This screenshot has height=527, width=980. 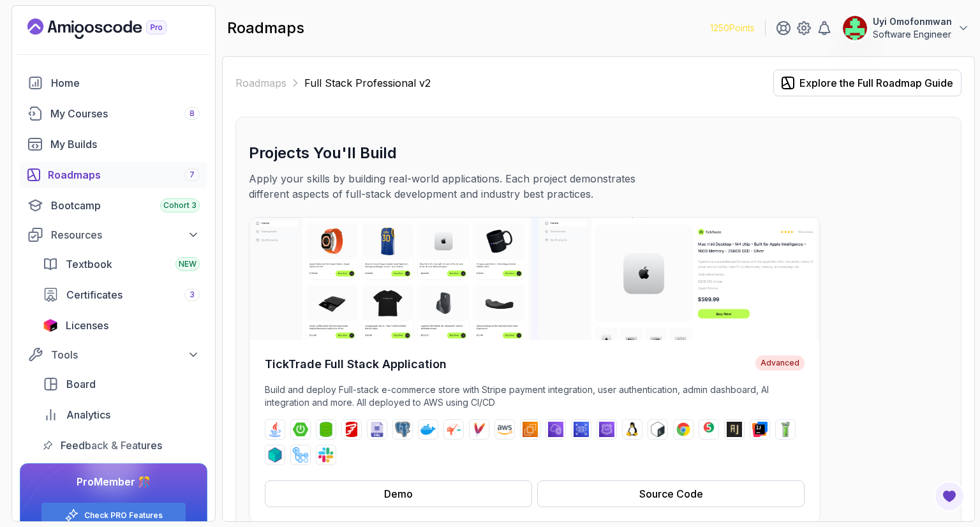 I want to click on img: testcontainers logo, so click(x=275, y=455).